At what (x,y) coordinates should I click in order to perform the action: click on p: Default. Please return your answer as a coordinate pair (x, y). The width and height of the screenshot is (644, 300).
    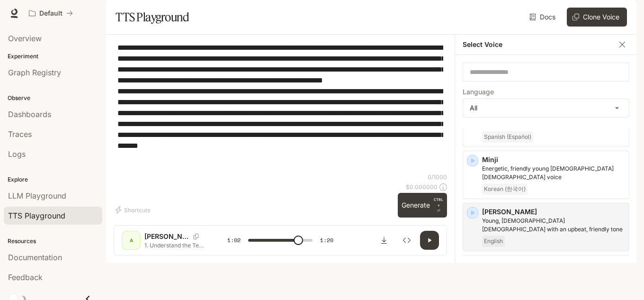
    Looking at the image, I should click on (51, 13).